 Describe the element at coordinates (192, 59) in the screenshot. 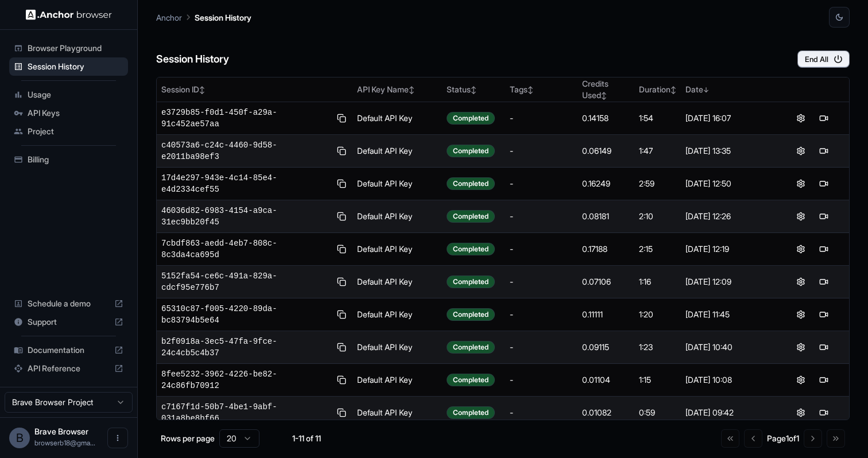

I see `h6: Session History` at that location.